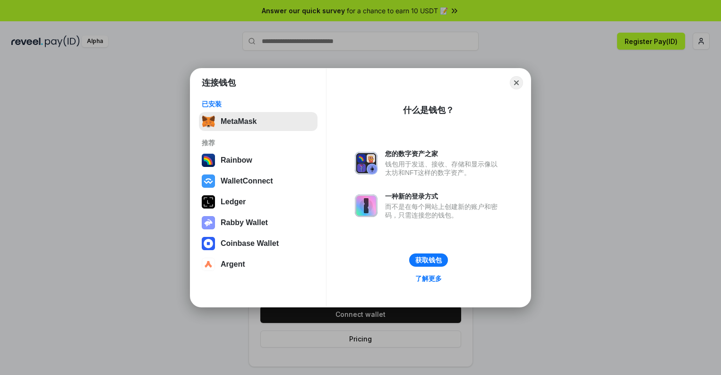  I want to click on div: 获取钱包, so click(428, 260).